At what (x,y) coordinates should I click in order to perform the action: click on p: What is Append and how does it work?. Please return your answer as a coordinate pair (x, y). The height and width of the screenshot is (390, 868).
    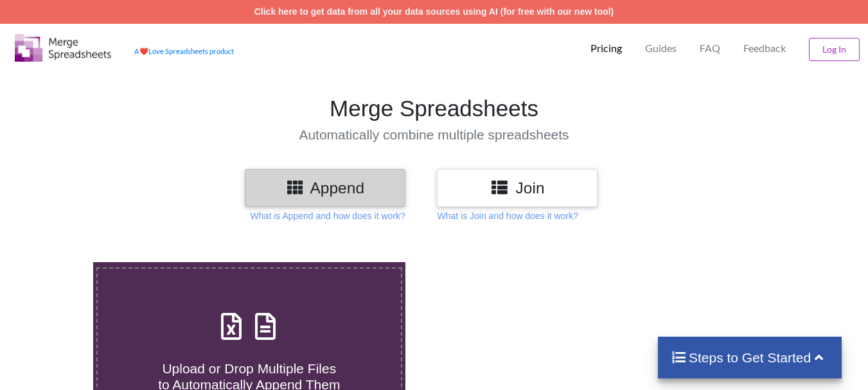
    Looking at the image, I should click on (327, 216).